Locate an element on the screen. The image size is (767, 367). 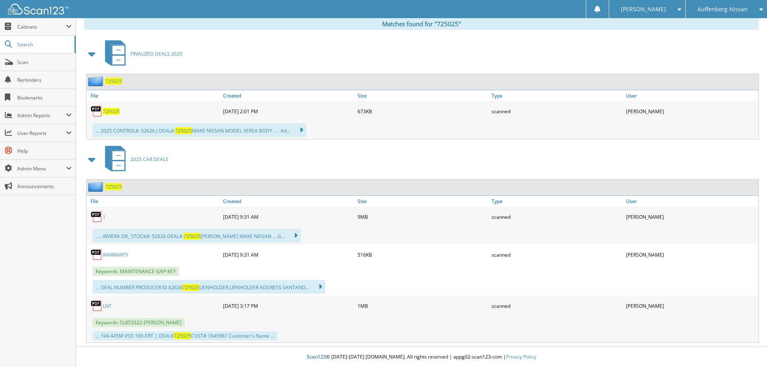
span: Bookmarks is located at coordinates (44, 97).